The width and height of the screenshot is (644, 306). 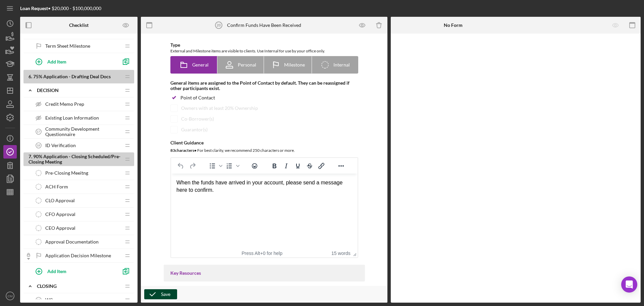 I want to click on b: 83 character s •, so click(x=184, y=150).